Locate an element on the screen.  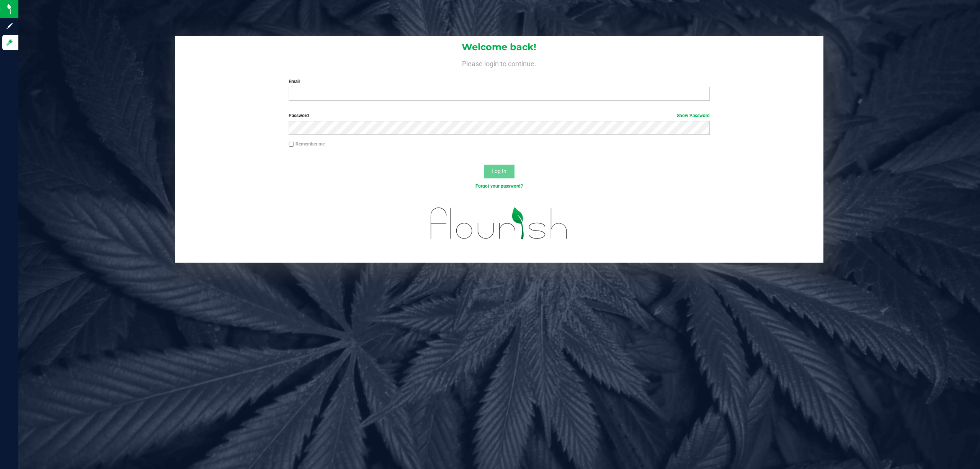
inline-svg: Log in is located at coordinates (10, 43).